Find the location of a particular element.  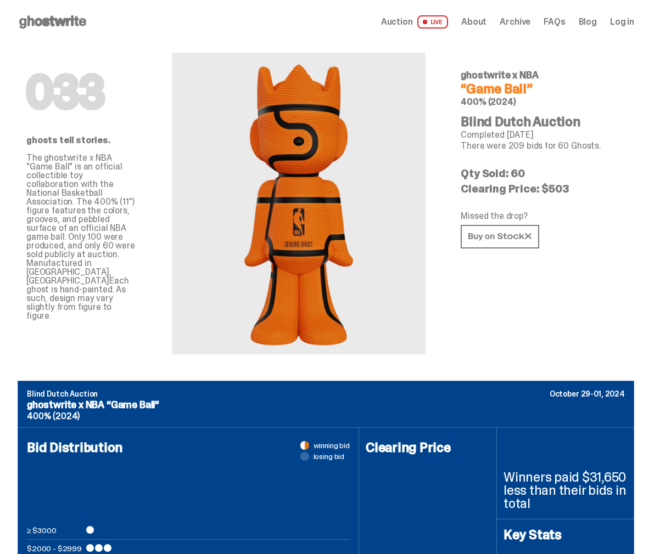

span: FAQs is located at coordinates (554, 22).